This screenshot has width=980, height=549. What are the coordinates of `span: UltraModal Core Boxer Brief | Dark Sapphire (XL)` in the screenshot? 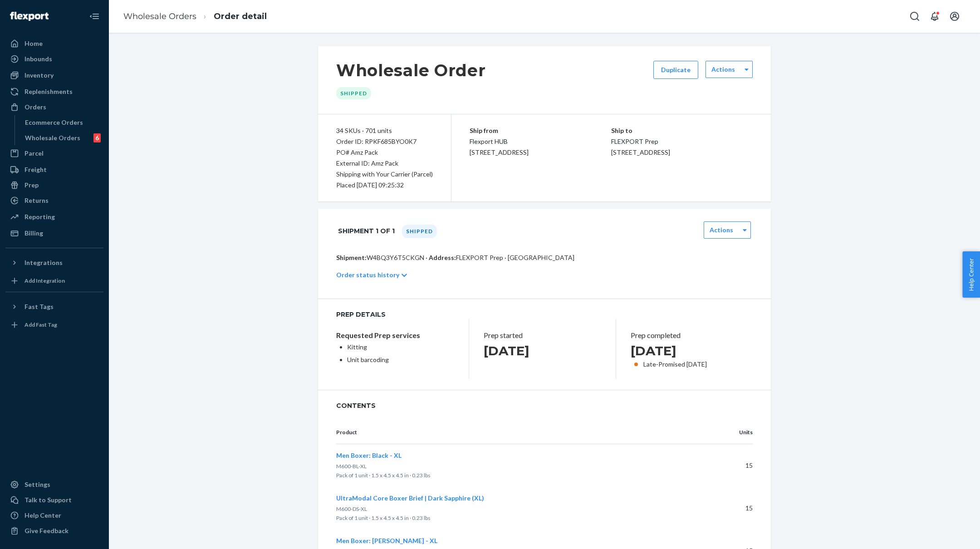 It's located at (410, 498).